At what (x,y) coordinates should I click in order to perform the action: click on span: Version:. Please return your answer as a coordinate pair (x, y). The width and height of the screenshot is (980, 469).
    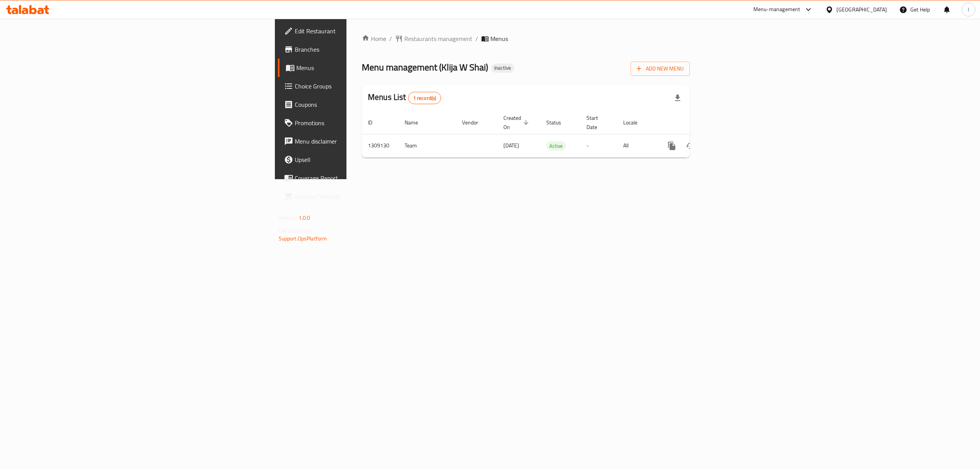
    Looking at the image, I should click on (288, 218).